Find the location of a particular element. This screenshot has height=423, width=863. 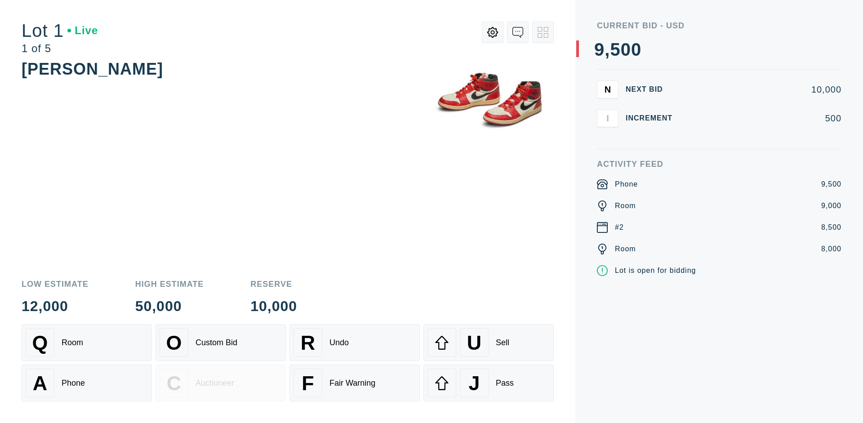

div: Lot 1 is located at coordinates (60, 31).